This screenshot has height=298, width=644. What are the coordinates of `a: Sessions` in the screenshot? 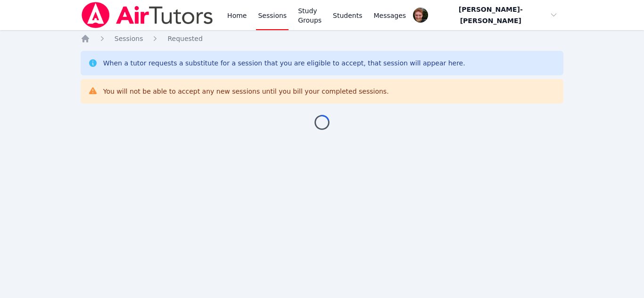 It's located at (129, 38).